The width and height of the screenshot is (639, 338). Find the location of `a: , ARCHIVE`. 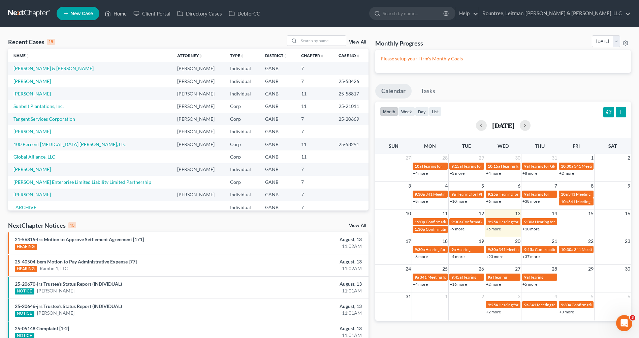

a: , ARCHIVE is located at coordinates (25, 207).